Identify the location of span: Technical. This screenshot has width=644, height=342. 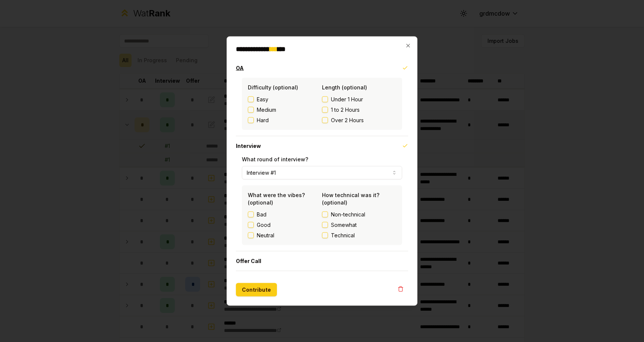
(343, 235).